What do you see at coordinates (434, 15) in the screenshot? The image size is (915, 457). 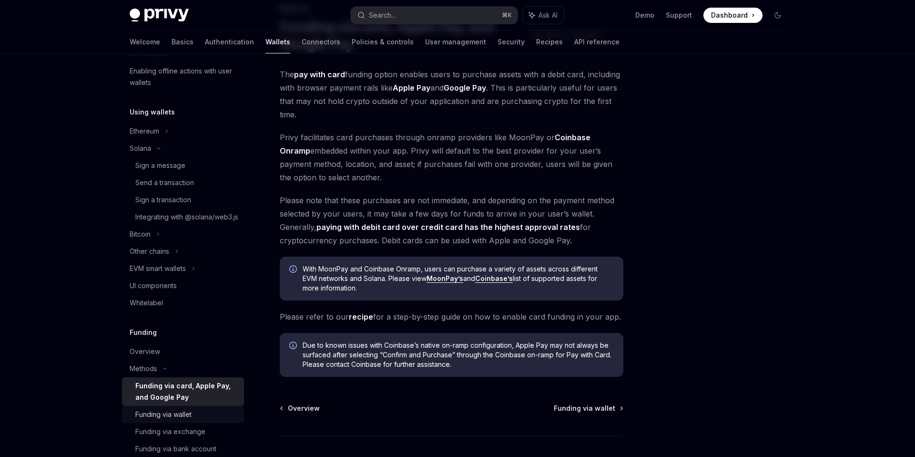 I see `button: Search...⌘K` at bounding box center [434, 15].